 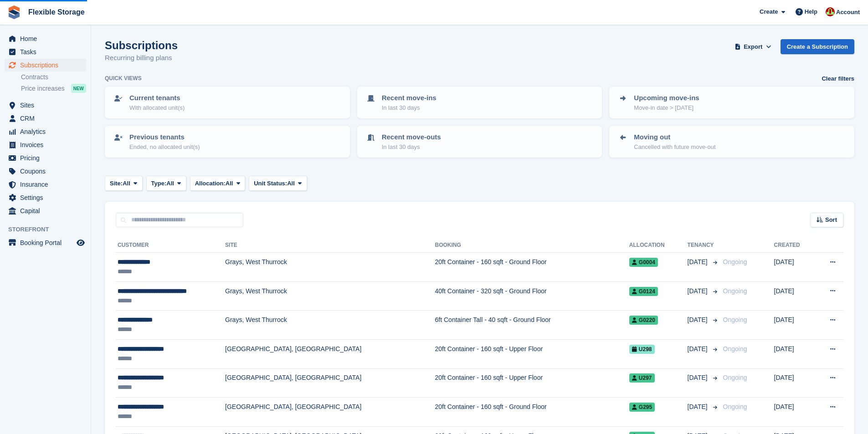 I want to click on a: Previous tenants Ended, no allocated unit(s), so click(x=228, y=141).